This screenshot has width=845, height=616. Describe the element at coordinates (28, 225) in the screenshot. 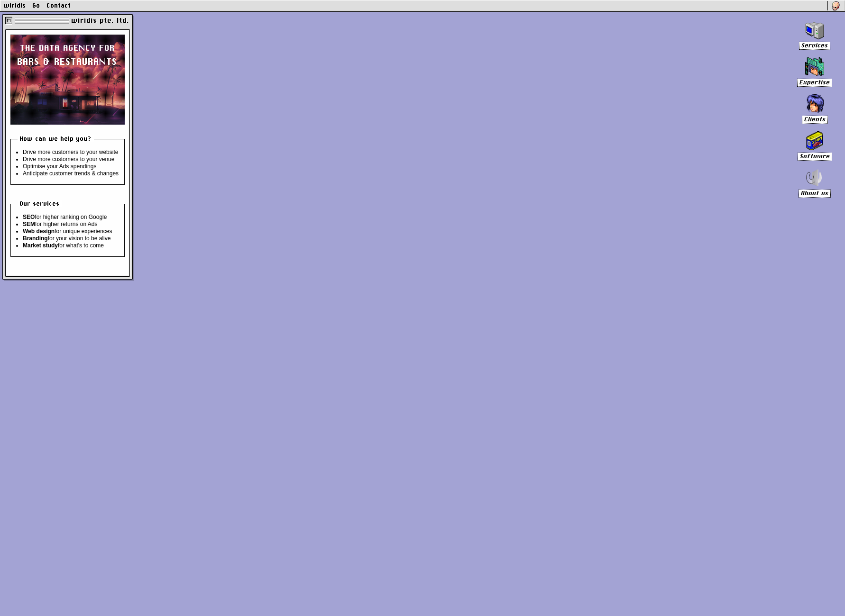

I see `strong: SEM` at that location.